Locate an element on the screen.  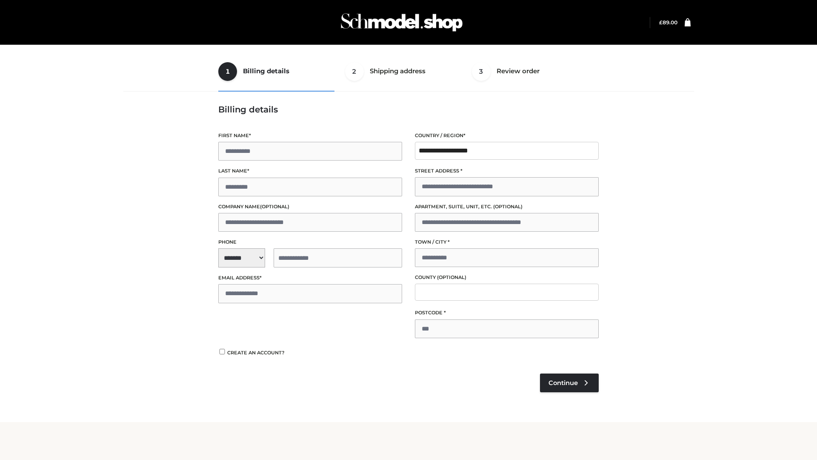
span: Create an account? is located at coordinates (256, 352).